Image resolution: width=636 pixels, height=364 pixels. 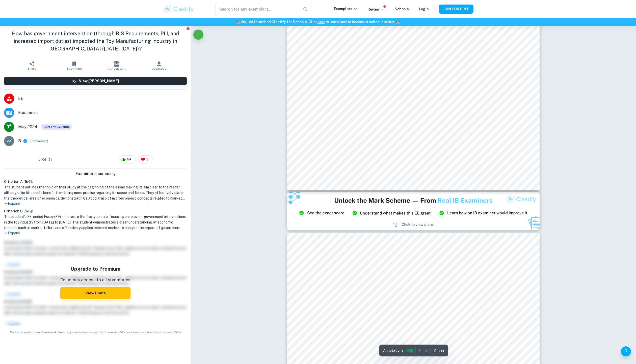 I want to click on a: Schools, so click(x=402, y=9).